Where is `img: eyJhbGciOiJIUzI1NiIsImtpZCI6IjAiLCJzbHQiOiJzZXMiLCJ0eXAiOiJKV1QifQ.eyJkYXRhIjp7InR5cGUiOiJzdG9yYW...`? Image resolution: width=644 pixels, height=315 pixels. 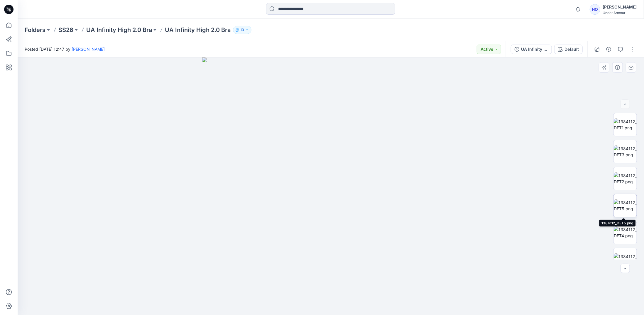
img: eyJhbGciOiJIUzI1NiIsImtpZCI6IjAiLCJzbHQiOiJzZXMiLCJ0eXAiOiJKV1QifQ.eyJkYXRhIjp7InR5cGUiOiJzdG9yYW... is located at coordinates (331, 186).